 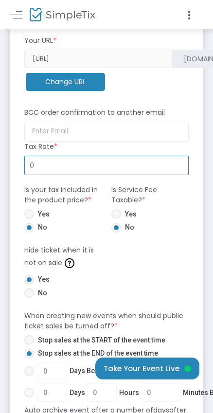 What do you see at coordinates (70, 263) in the screenshot?
I see `img: question-mark` at bounding box center [70, 263].